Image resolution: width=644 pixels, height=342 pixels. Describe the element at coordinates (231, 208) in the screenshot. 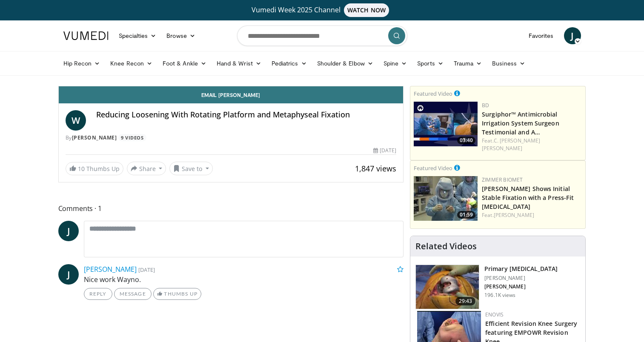

I see `span: Comments 1` at that location.